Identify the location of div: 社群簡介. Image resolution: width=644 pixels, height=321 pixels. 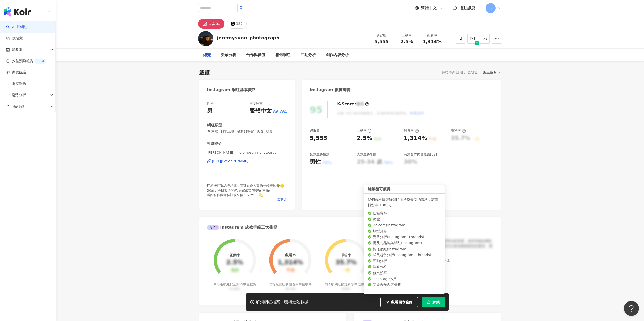
(214, 144).